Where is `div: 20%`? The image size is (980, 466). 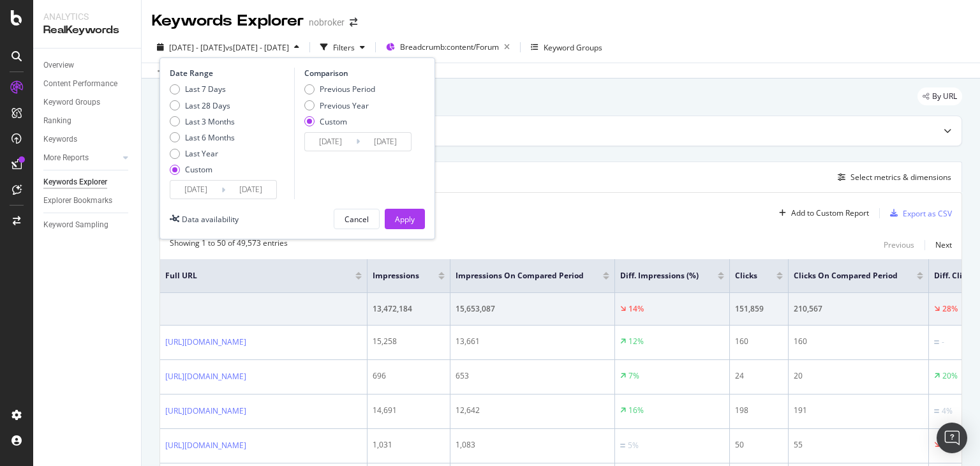 div: 20% is located at coordinates (951, 376).